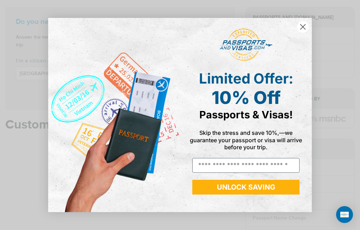 The height and width of the screenshot is (230, 360). I want to click on span: Limited Offer:, so click(246, 78).